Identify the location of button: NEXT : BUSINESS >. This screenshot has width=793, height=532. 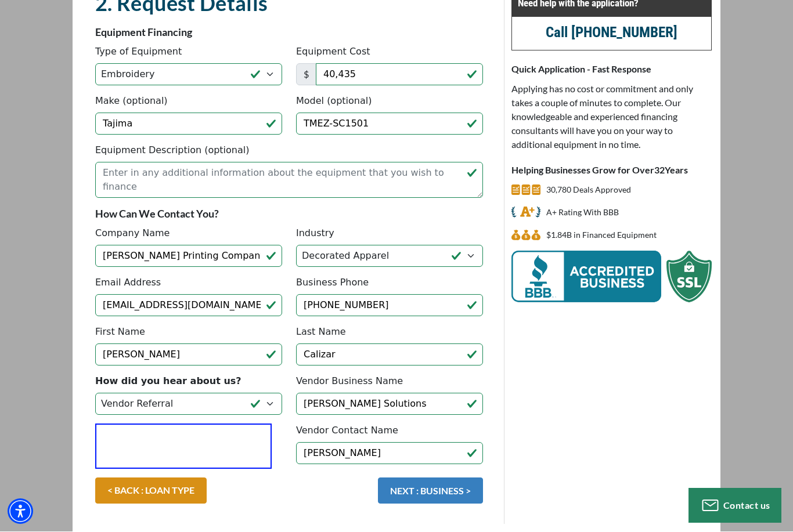
(430, 491).